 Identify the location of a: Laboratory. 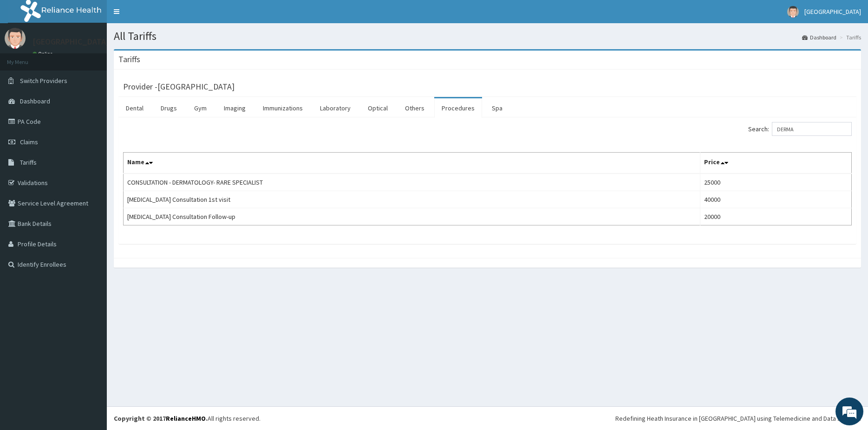
(335, 108).